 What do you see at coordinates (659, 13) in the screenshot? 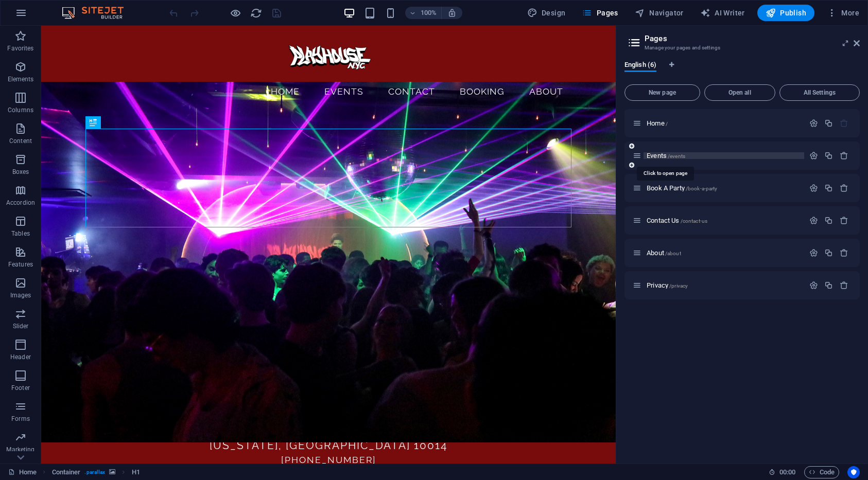
I see `span: Navigator` at bounding box center [659, 13].